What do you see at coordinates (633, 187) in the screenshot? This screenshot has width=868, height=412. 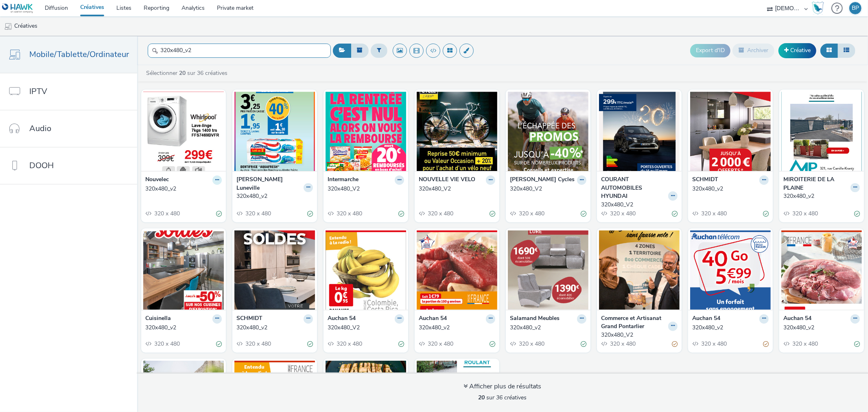 I see `strong: COURANT AUTOMOBILES HYUNDAI` at bounding box center [633, 187].